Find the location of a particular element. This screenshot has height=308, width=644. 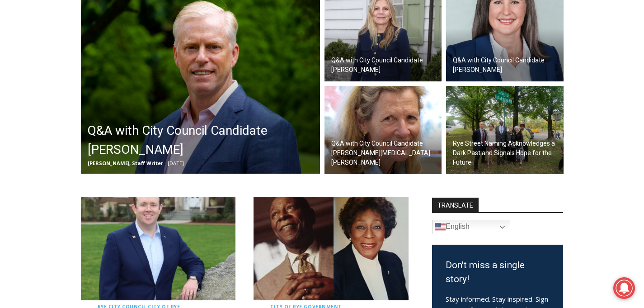

img: (PHOTO: City council candidate James Fee. Contributed.) is located at coordinates (158, 248).